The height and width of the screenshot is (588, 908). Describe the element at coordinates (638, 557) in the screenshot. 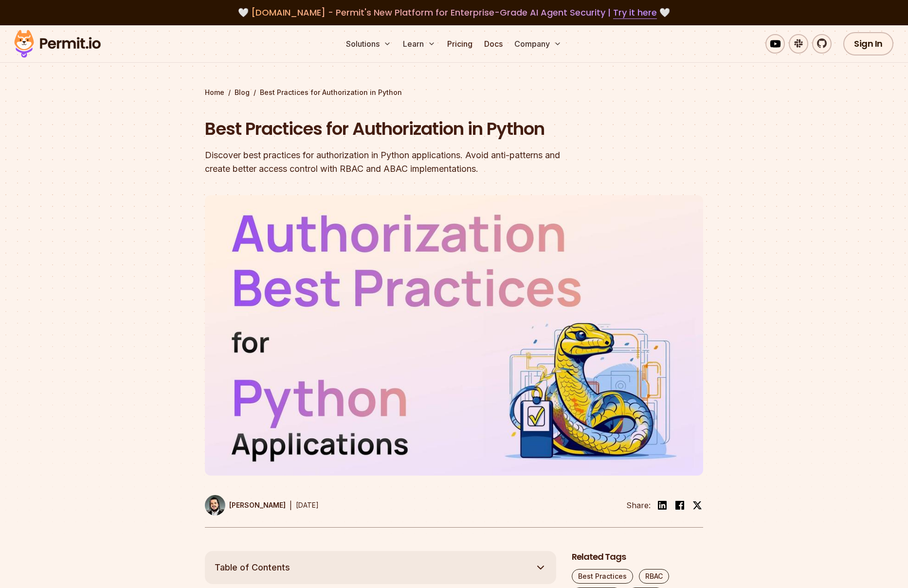

I see `h2: Related Tags` at that location.